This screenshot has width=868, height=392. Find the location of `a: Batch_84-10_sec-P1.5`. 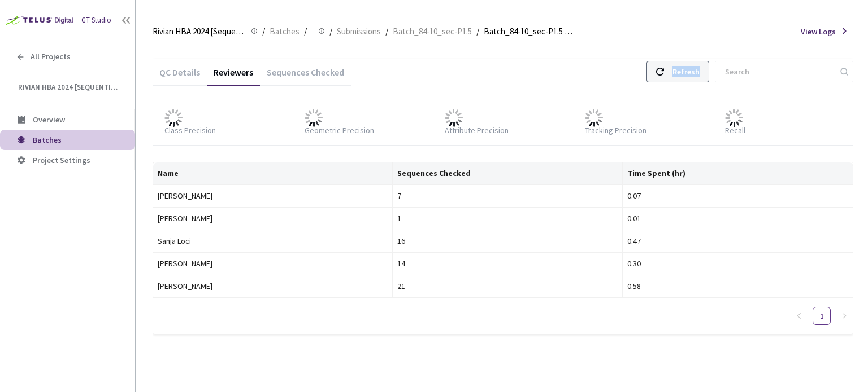

a: Batch_84-10_sec-P1.5 is located at coordinates (432, 31).